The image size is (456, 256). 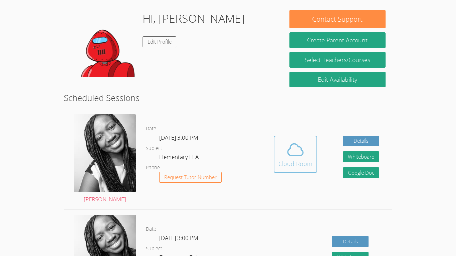 I want to click on img: default.png, so click(x=104, y=43).